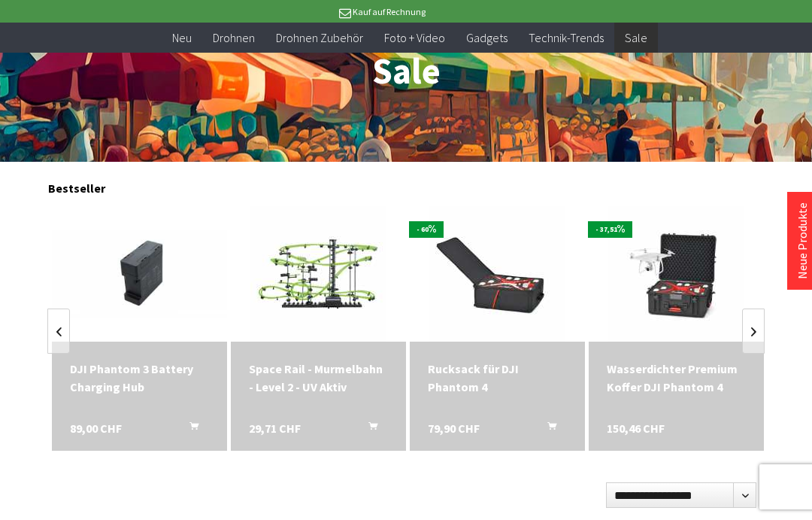  What do you see at coordinates (182, 38) in the screenshot?
I see `a: Neu` at bounding box center [182, 38].